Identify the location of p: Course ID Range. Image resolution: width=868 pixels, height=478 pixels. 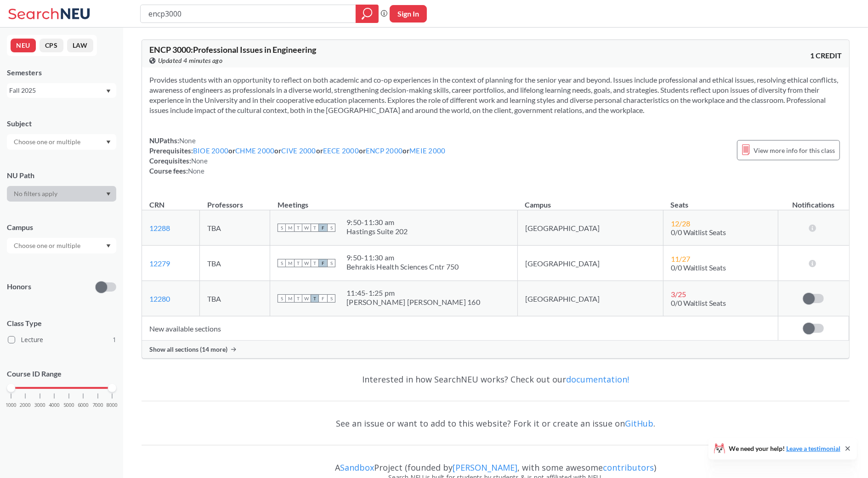
(62, 374).